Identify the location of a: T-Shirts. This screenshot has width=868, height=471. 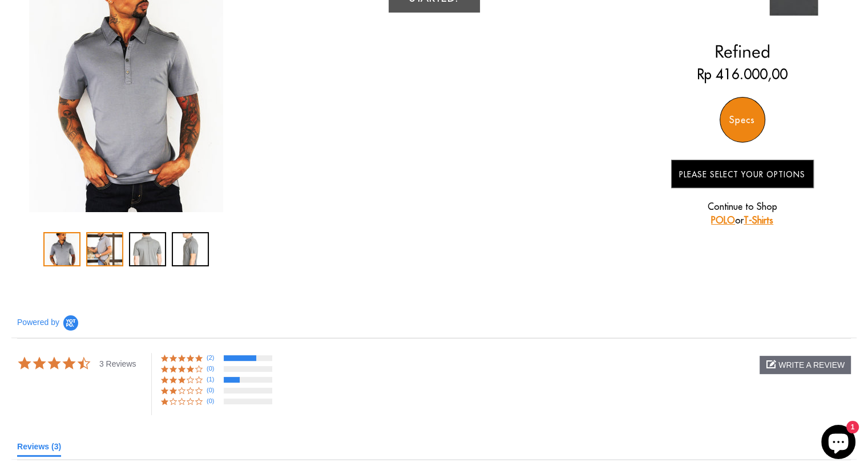
(758, 220).